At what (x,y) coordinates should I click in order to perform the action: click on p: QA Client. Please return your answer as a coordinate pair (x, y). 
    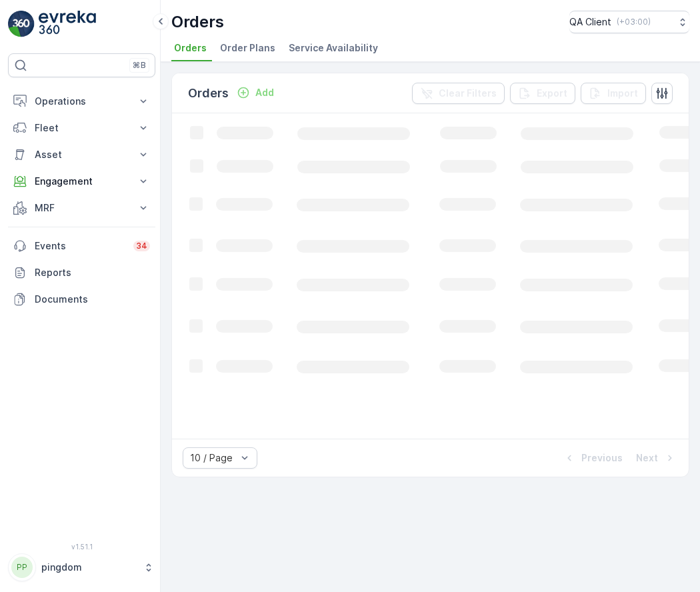
    Looking at the image, I should click on (590, 22).